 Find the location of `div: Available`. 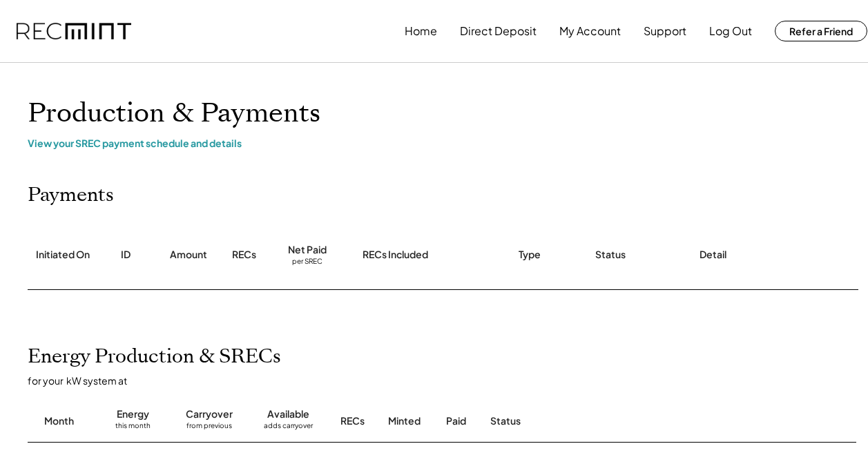

div: Available is located at coordinates (288, 415).